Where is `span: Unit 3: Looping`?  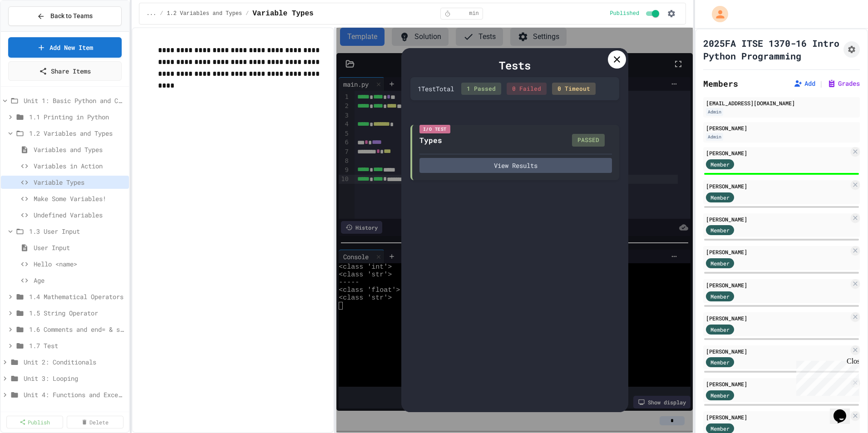 span: Unit 3: Looping is located at coordinates (74, 378).